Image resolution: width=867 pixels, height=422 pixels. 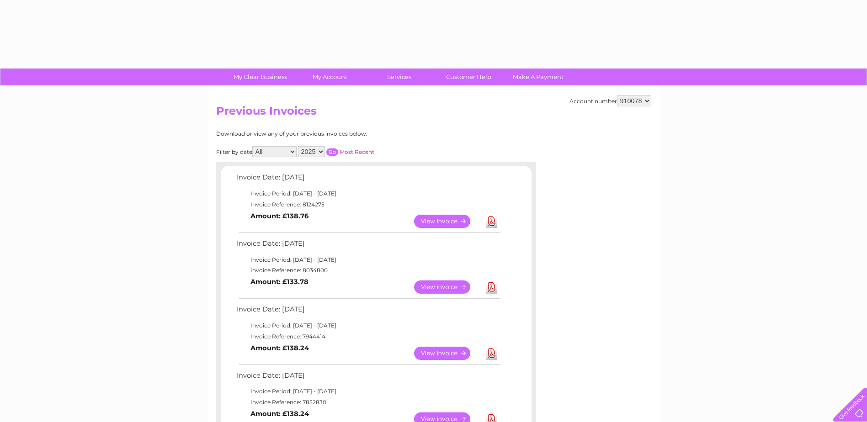 What do you see at coordinates (336, 152) in the screenshot?
I see `div: Filter by date` at bounding box center [336, 152].